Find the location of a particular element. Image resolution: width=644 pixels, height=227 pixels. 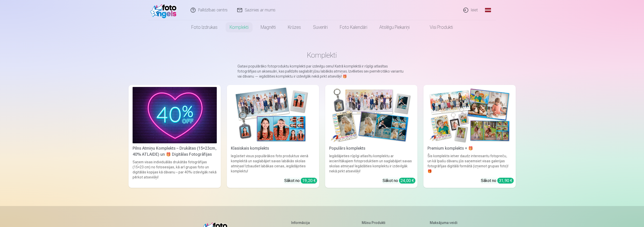

a: Komplekti is located at coordinates (239, 27).